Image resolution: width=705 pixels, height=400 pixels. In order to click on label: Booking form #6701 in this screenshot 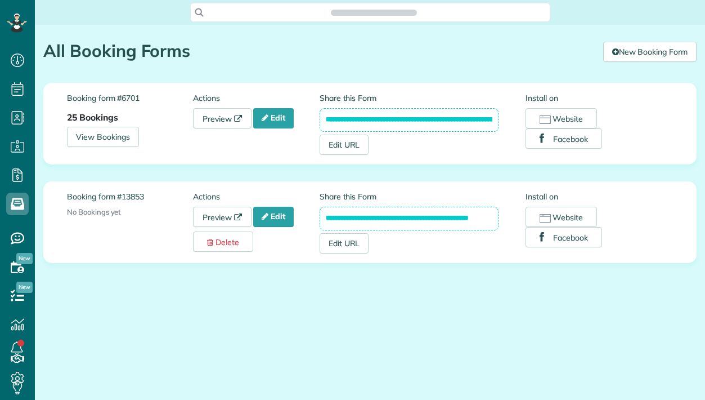, I will do `click(130, 98)`.